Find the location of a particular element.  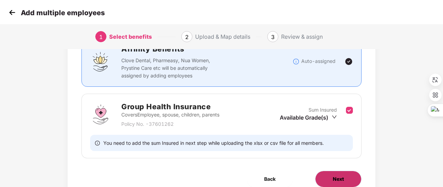

span: You need to add the sum Insured in next step while uploading the xlsx or csv file for all members. is located at coordinates (213, 143).